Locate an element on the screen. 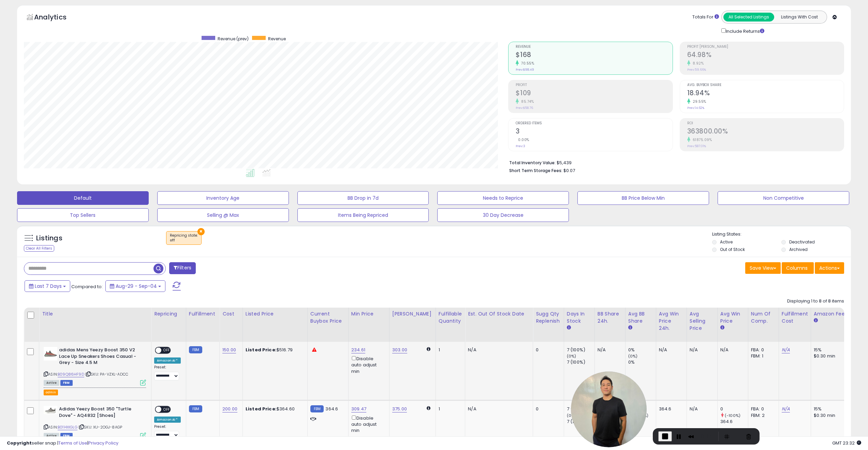 This screenshot has width=868, height=450. div: Listed Price is located at coordinates (275, 313).